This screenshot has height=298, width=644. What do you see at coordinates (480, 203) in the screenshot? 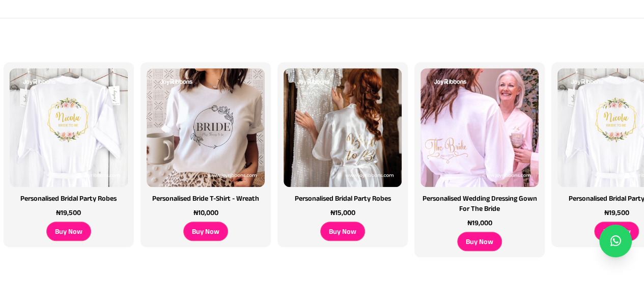
I see `h3: Personalised Wedding Dressing Gown For The Bride` at bounding box center [480, 203].